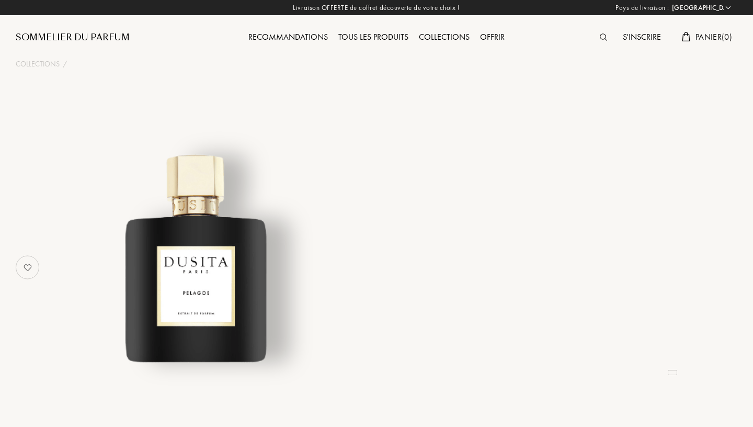 Image resolution: width=753 pixels, height=427 pixels. Describe the element at coordinates (288, 37) in the screenshot. I see `a: Recommandations` at that location.